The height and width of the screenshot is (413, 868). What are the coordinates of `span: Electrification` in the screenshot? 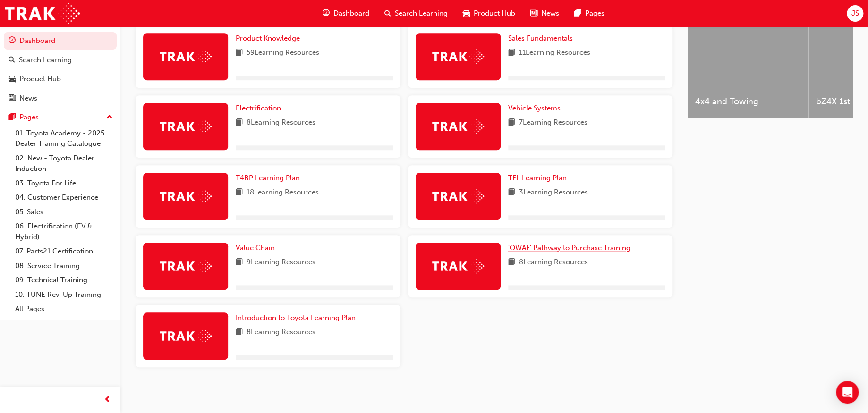 It's located at (258, 108).